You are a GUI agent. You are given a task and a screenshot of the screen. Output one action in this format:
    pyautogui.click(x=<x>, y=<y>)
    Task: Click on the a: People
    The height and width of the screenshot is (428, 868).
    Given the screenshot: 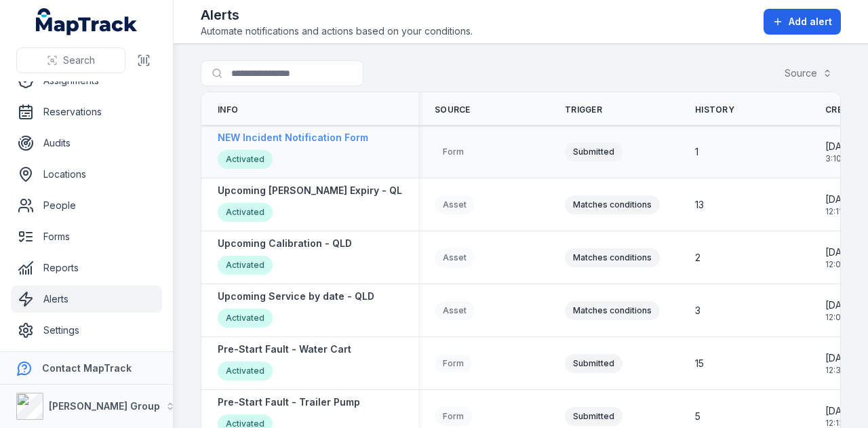 What is the action you would take?
    pyautogui.click(x=86, y=205)
    